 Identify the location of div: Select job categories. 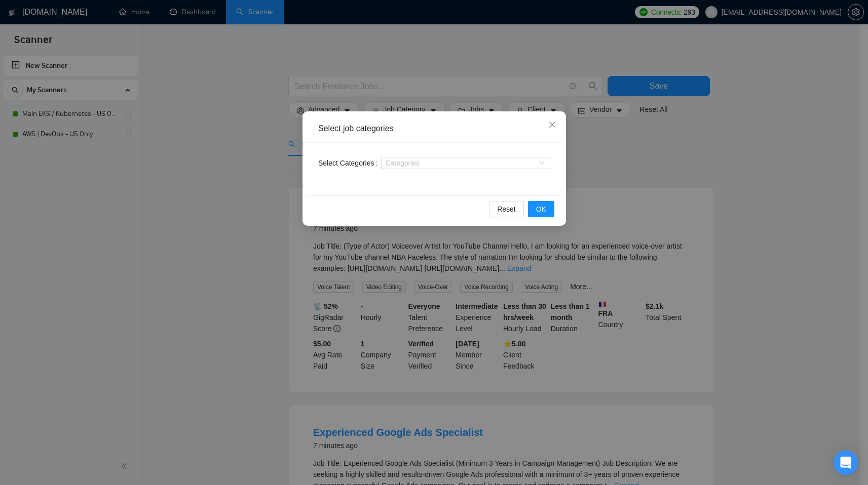
(434, 129).